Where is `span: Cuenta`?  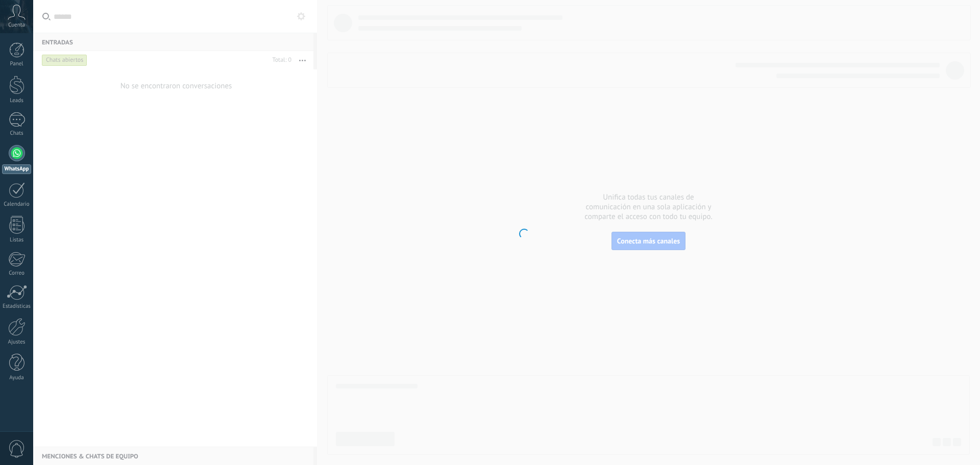 span: Cuenta is located at coordinates (16, 25).